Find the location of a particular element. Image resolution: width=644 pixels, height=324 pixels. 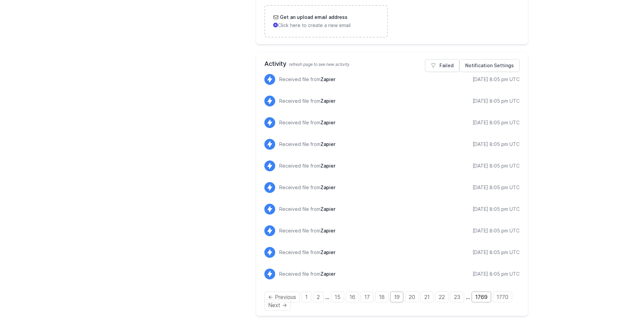

a: Failed is located at coordinates (442, 66).